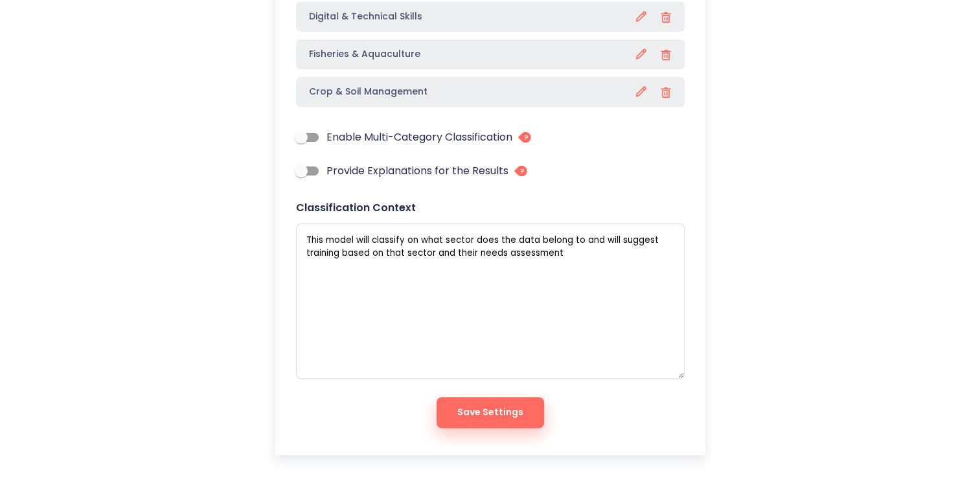 The width and height of the screenshot is (980, 478). What do you see at coordinates (490, 301) in the screenshot?
I see `textarea: This model will classify on what sector does the data belong to and will suggest training based o...` at bounding box center [490, 301].